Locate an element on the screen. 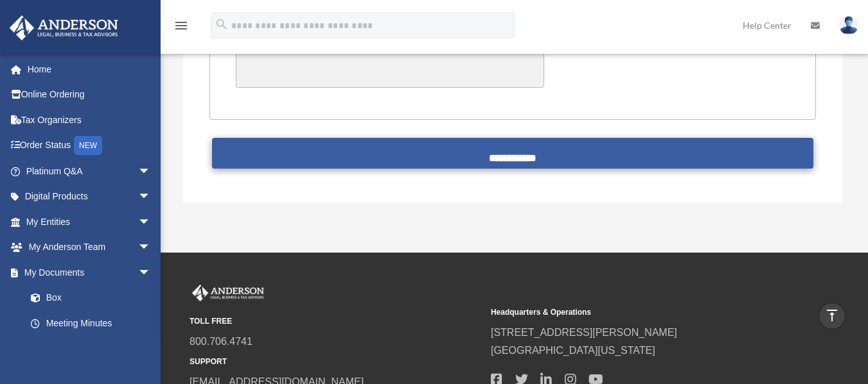  i: menu is located at coordinates (181, 26).